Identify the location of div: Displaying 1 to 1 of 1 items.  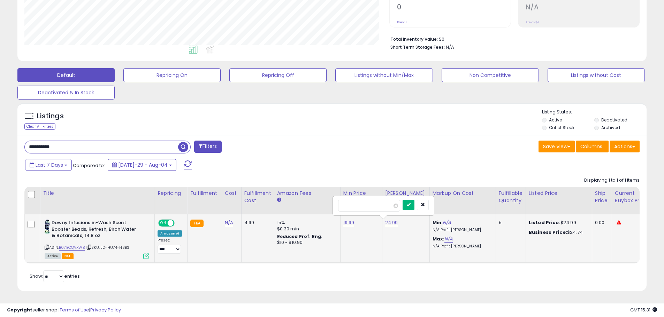
(611, 180).